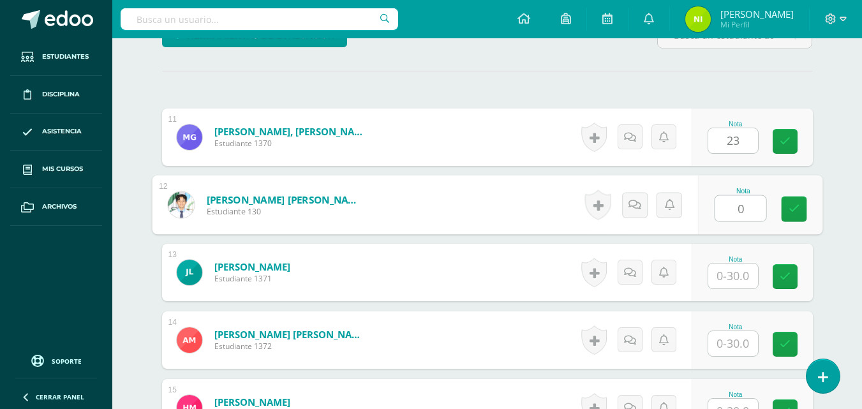 The width and height of the screenshot is (862, 409). What do you see at coordinates (60, 397) in the screenshot?
I see `span: Cerrar panel` at bounding box center [60, 397].